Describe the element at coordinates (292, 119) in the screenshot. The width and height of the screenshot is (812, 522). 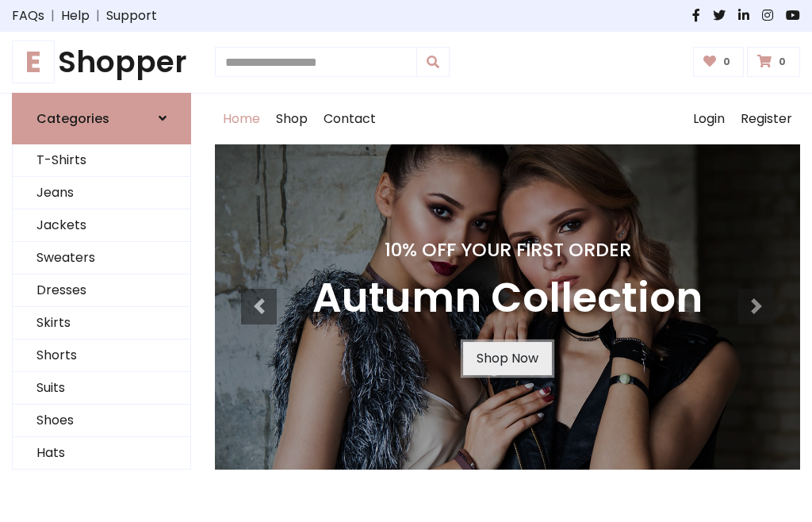
I see `a: Shop` at that location.